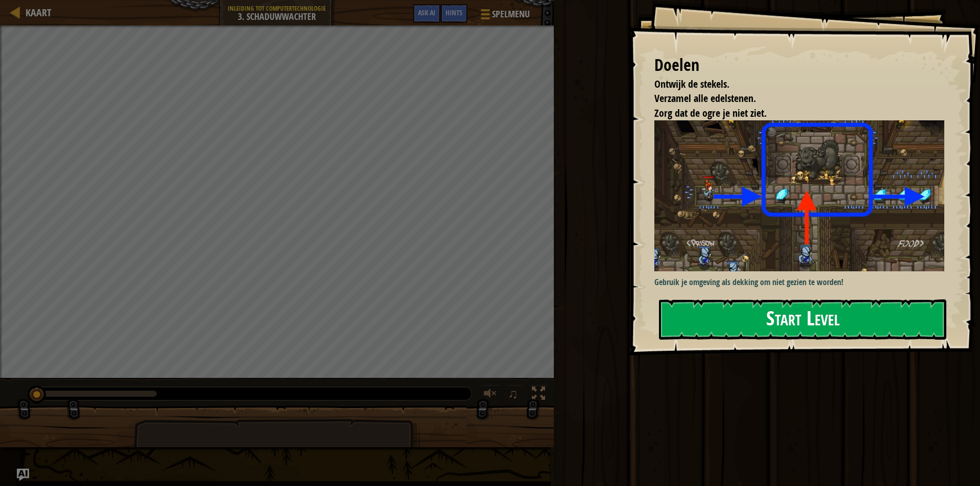  What do you see at coordinates (538, 394) in the screenshot?
I see `button: Schakel naar volledig scherm` at bounding box center [538, 394].